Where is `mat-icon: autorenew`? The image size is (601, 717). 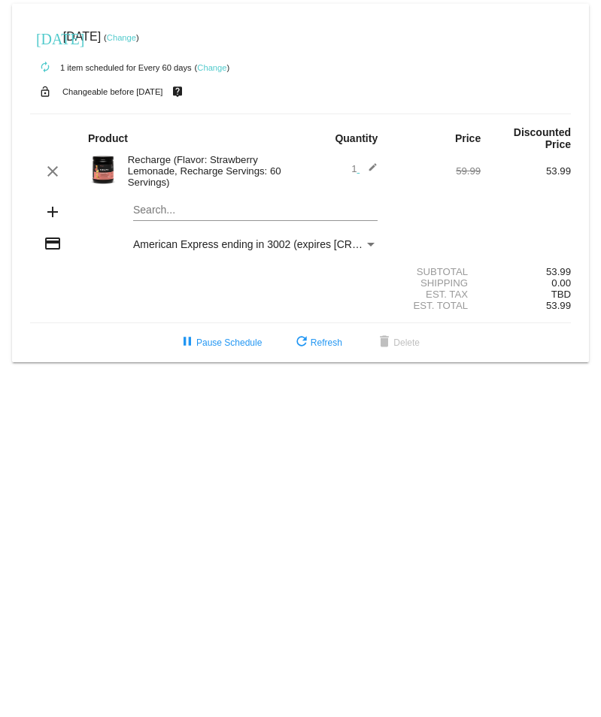
mat-icon: autorenew is located at coordinates (45, 68).